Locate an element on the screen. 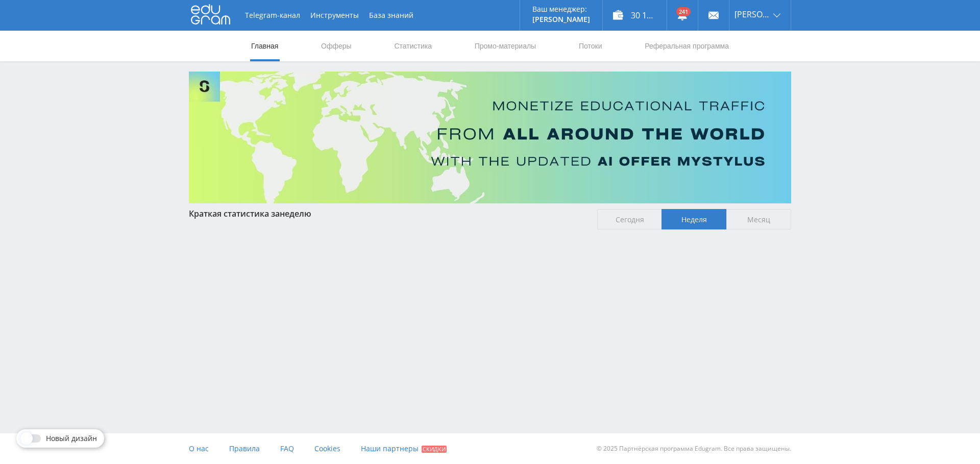  span: неделю is located at coordinates (295, 213).